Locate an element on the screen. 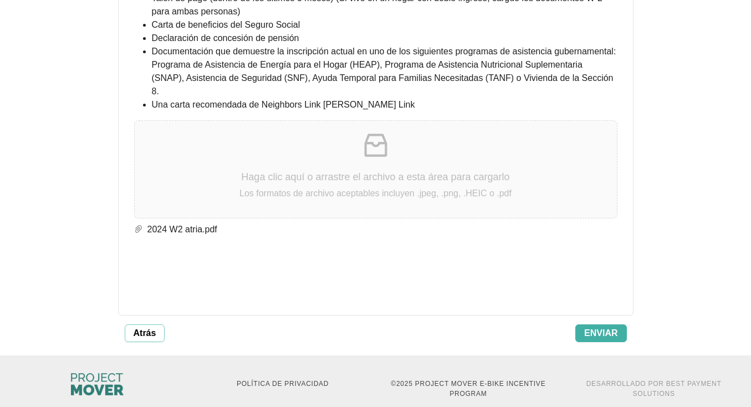 Image resolution: width=751 pixels, height=407 pixels. p: Haga clic aquí o arrastre el archivo a esta área para cargarlo is located at coordinates (376, 177).